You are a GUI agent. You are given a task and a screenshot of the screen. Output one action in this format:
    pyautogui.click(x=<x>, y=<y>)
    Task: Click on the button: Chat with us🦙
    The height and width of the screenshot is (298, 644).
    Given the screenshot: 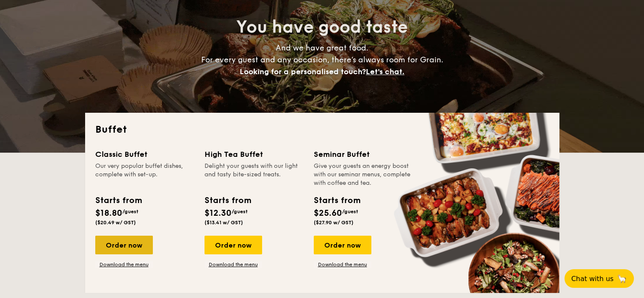 What is the action you would take?
    pyautogui.click(x=599, y=279)
    